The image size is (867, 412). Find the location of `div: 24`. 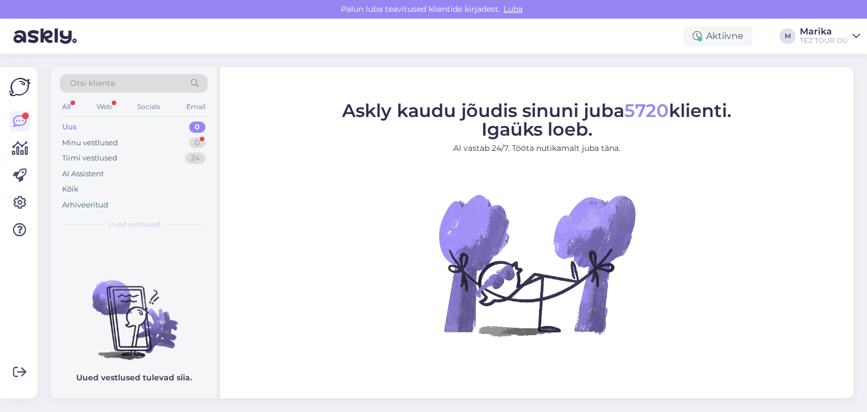

div: 24 is located at coordinates (195, 158).